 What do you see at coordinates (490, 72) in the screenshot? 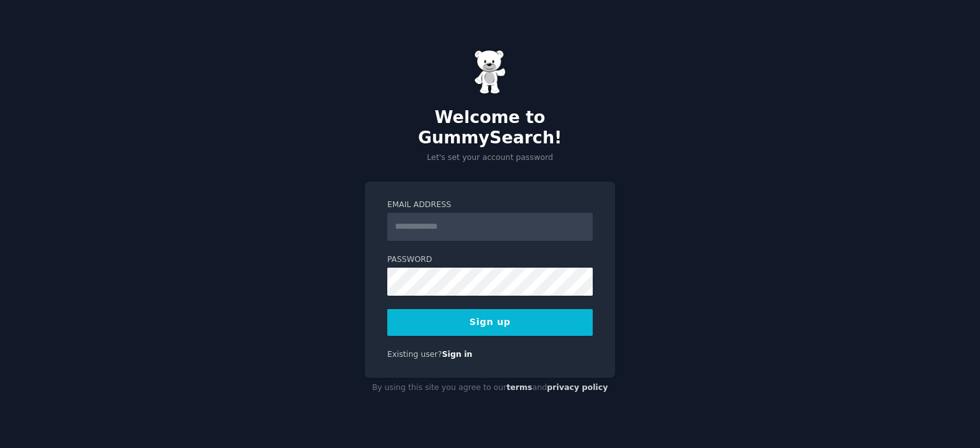
I see `img: Gummy Bear` at bounding box center [490, 72].